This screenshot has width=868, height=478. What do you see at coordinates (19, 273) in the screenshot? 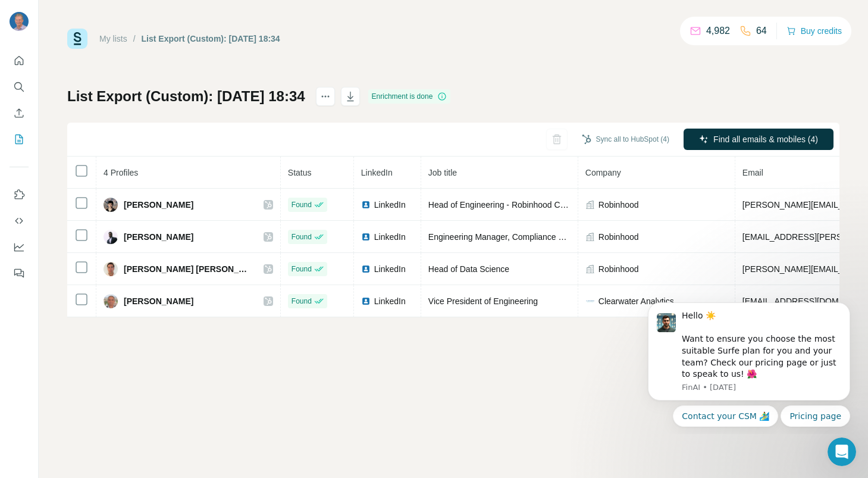
I see `button: Feedback` at bounding box center [19, 273].